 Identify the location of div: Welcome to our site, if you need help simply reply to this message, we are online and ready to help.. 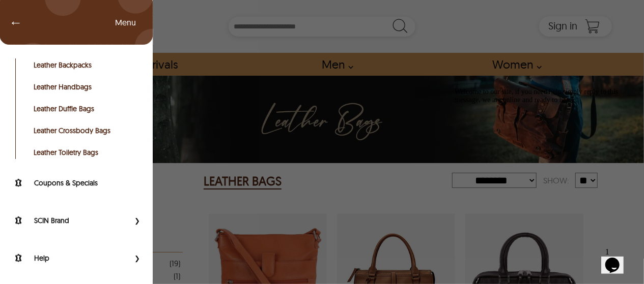
(96, 12).